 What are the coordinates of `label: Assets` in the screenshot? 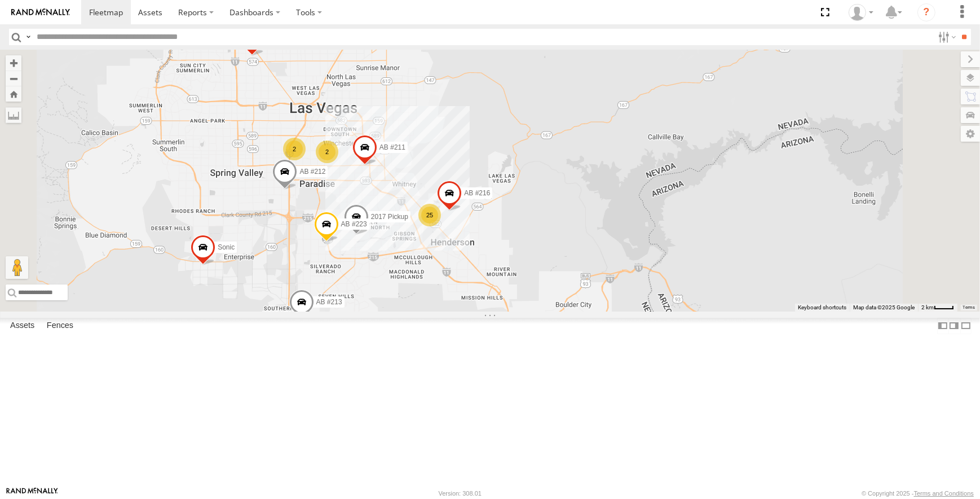 It's located at (22, 326).